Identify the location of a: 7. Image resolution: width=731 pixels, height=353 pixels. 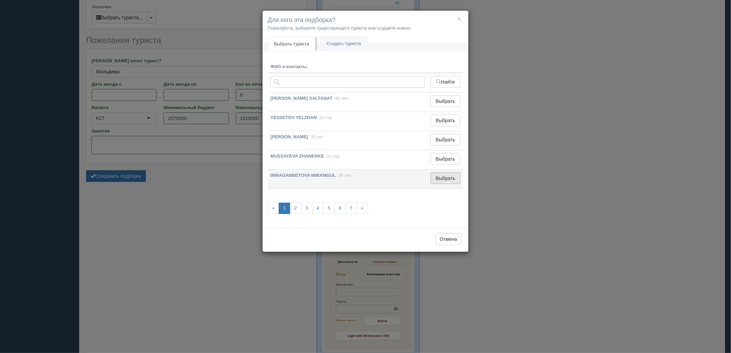
(351, 208).